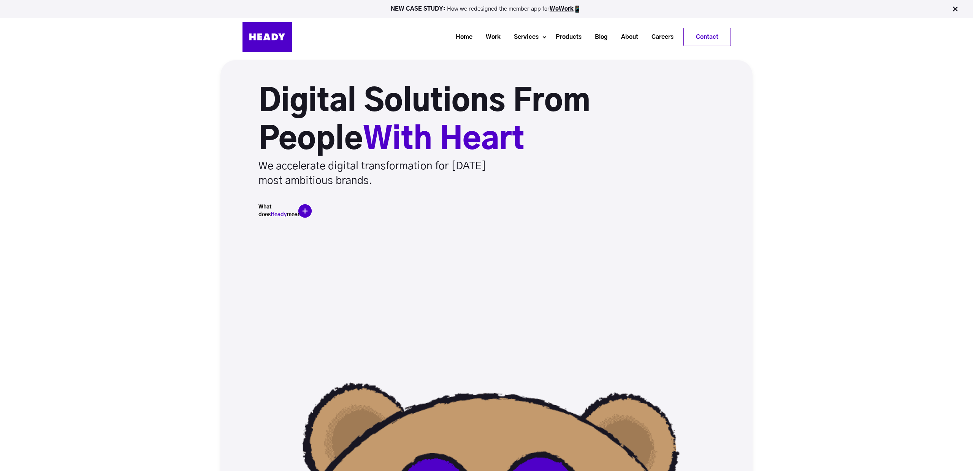 The height and width of the screenshot is (471, 973). What do you see at coordinates (461, 37) in the screenshot?
I see `a: Home` at bounding box center [461, 37].